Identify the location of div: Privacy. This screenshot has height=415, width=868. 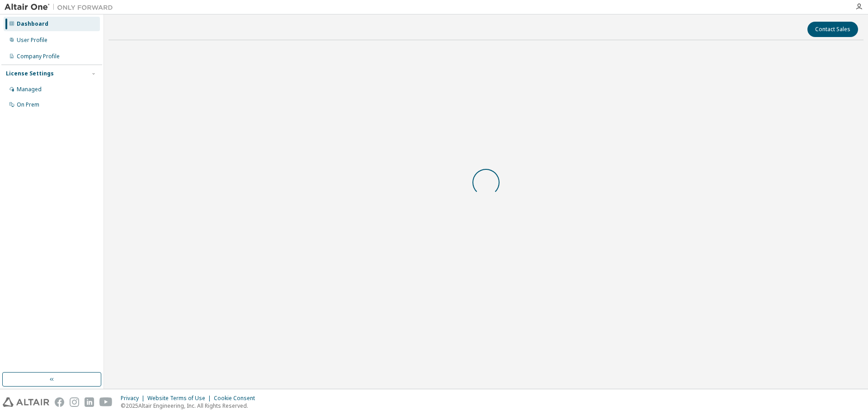
(134, 398).